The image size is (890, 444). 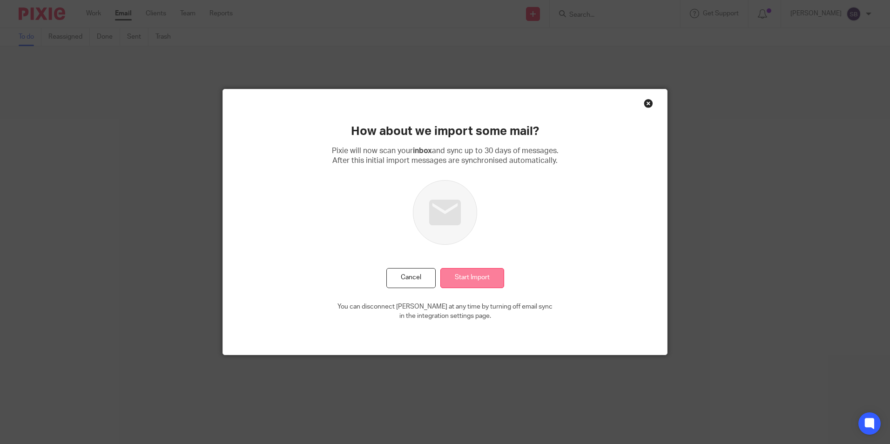 What do you see at coordinates (445, 131) in the screenshot?
I see `h2: How about we import some mail?` at bounding box center [445, 131].